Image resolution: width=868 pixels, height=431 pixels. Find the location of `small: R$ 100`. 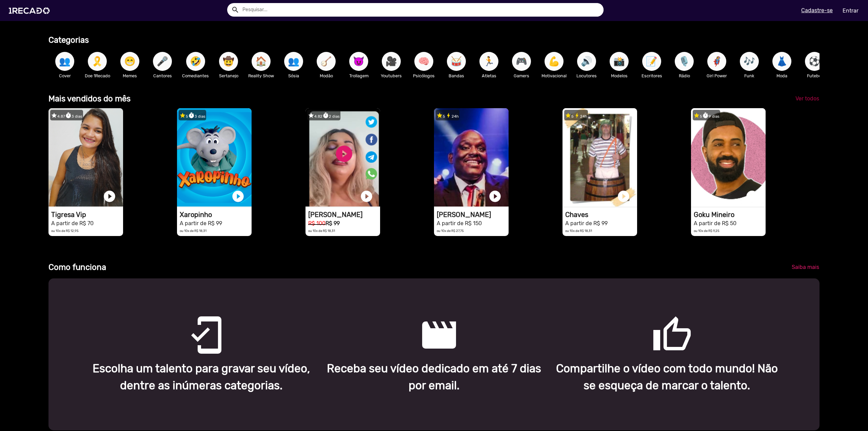

small: R$ 100 is located at coordinates (317, 223).